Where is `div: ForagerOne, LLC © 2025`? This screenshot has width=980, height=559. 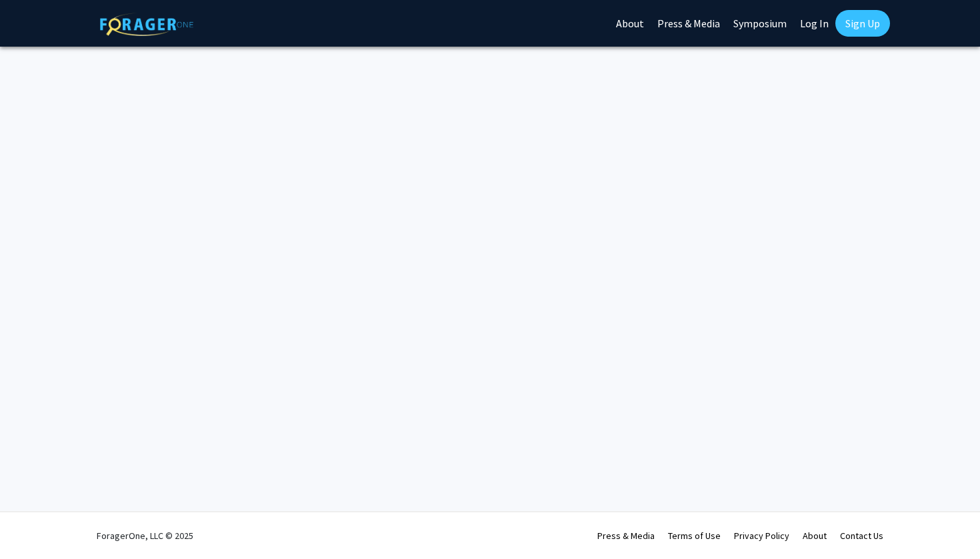
div: ForagerOne, LLC © 2025 is located at coordinates (144, 536).